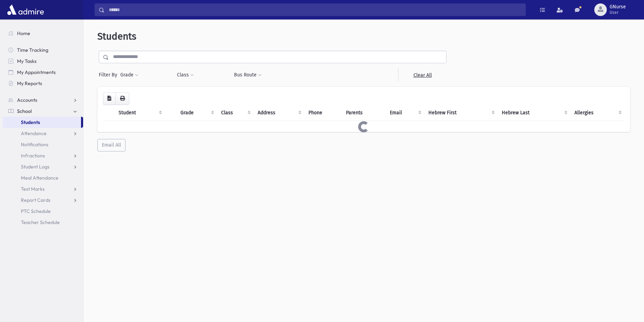  What do you see at coordinates (43, 100) in the screenshot?
I see `a: Accounts` at bounding box center [43, 100].